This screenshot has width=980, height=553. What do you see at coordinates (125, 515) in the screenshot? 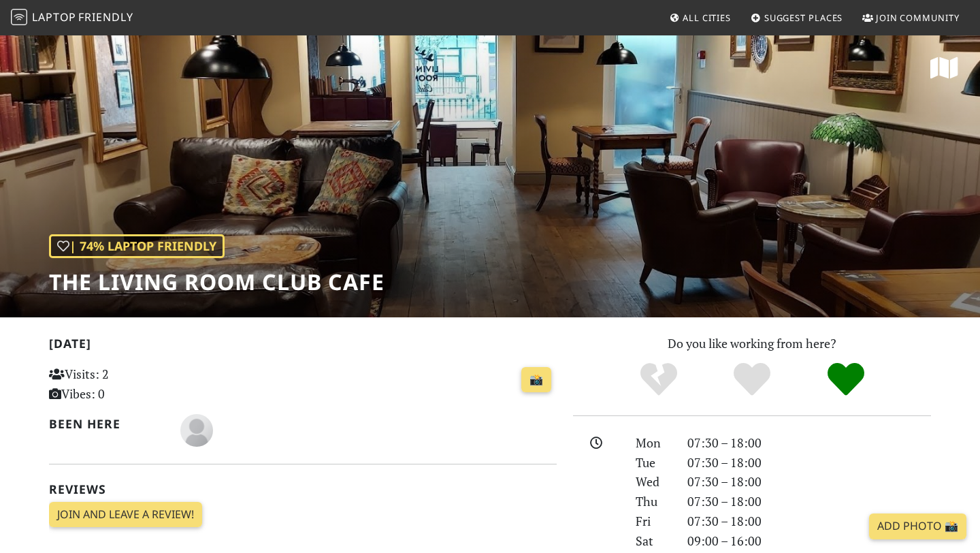
I see `a: Join and leave a review!` at bounding box center [125, 515].